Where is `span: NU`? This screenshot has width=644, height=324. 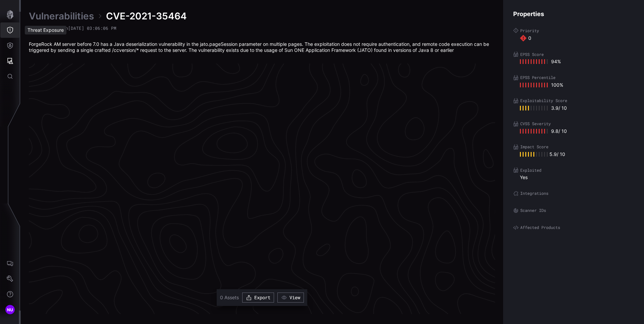
span: NU is located at coordinates (10, 310).